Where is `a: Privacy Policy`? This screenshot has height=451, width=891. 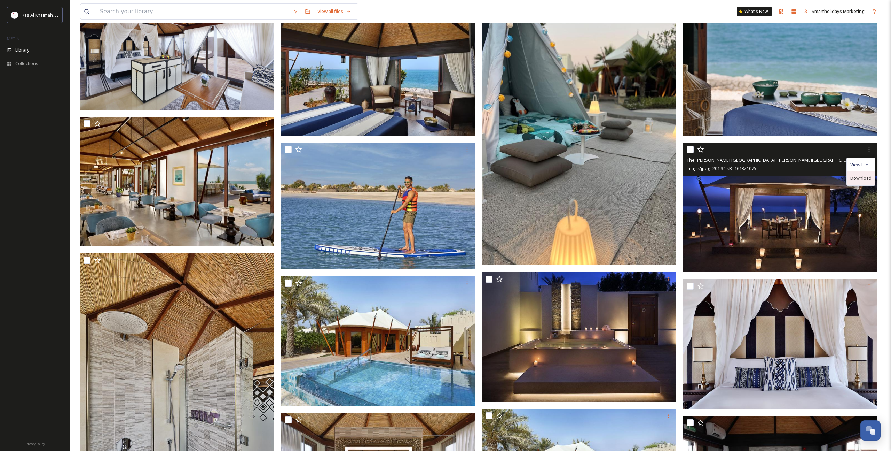 a: Privacy Policy is located at coordinates (35, 443).